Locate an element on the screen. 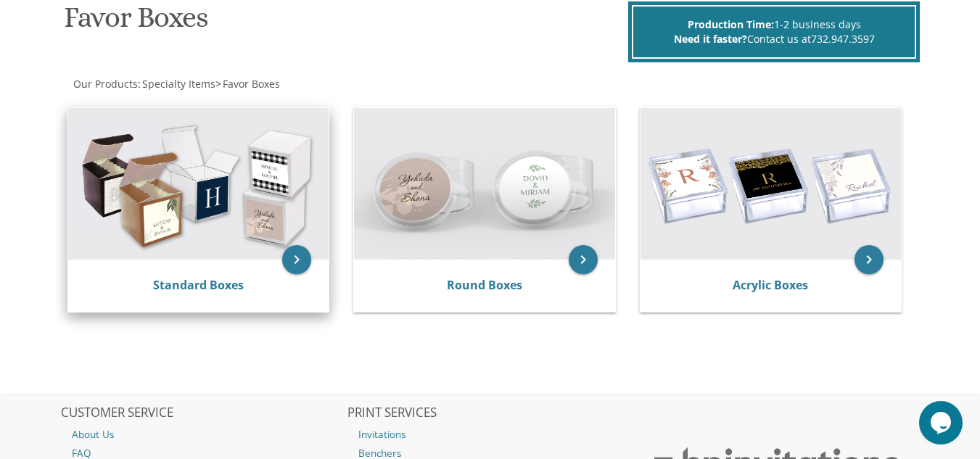 This screenshot has height=459, width=980. img: Acrylic Boxes is located at coordinates (770, 184).